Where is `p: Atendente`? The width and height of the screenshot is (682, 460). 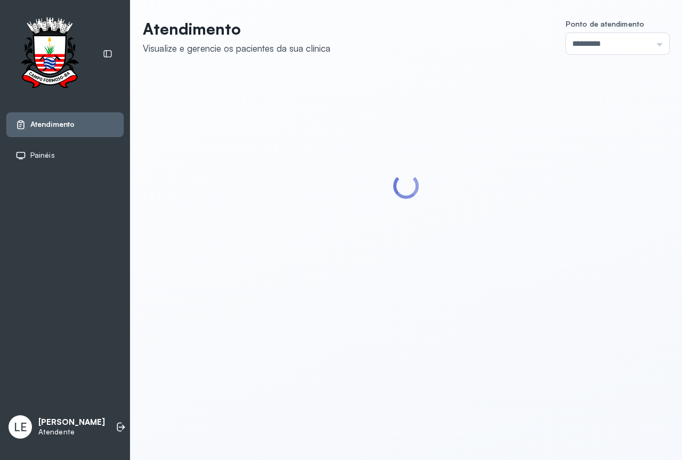 p: Atendente is located at coordinates (71, 431).